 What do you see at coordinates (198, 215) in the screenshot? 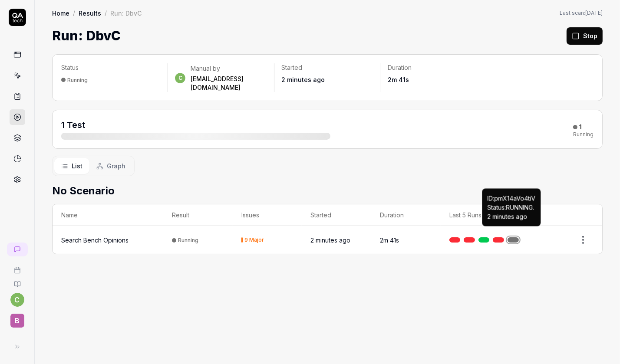
I see `th: Result` at bounding box center [198, 215].